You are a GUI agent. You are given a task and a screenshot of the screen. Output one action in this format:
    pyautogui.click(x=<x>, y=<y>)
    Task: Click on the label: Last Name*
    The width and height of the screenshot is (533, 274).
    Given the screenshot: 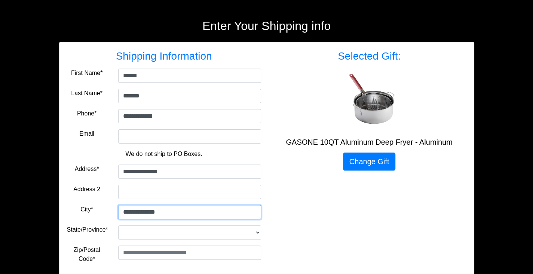 What is the action you would take?
    pyautogui.click(x=87, y=93)
    